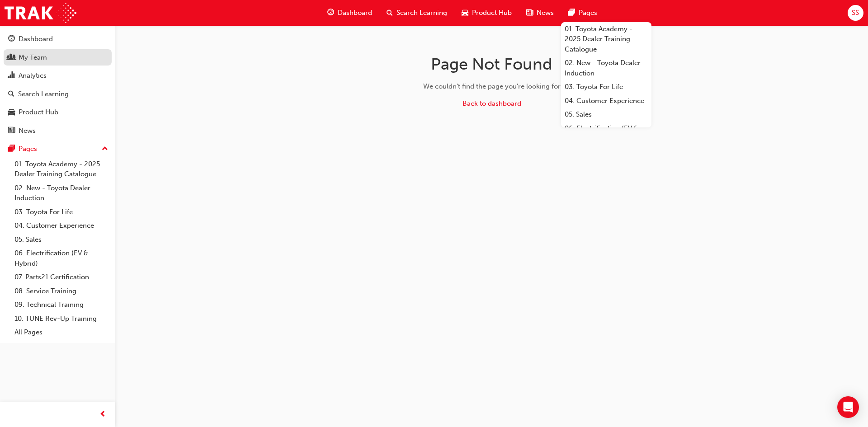  Describe the element at coordinates (422, 13) in the screenshot. I see `span: Search Learning` at that location.